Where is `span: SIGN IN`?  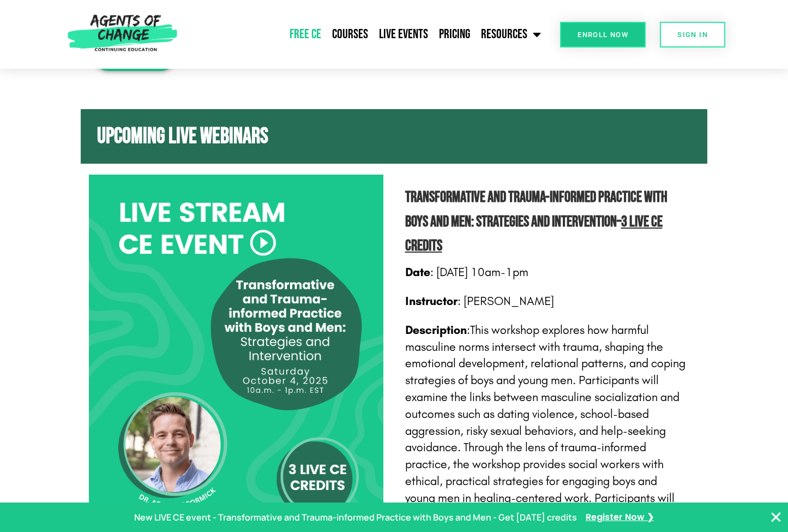
span: SIGN IN is located at coordinates (693, 34).